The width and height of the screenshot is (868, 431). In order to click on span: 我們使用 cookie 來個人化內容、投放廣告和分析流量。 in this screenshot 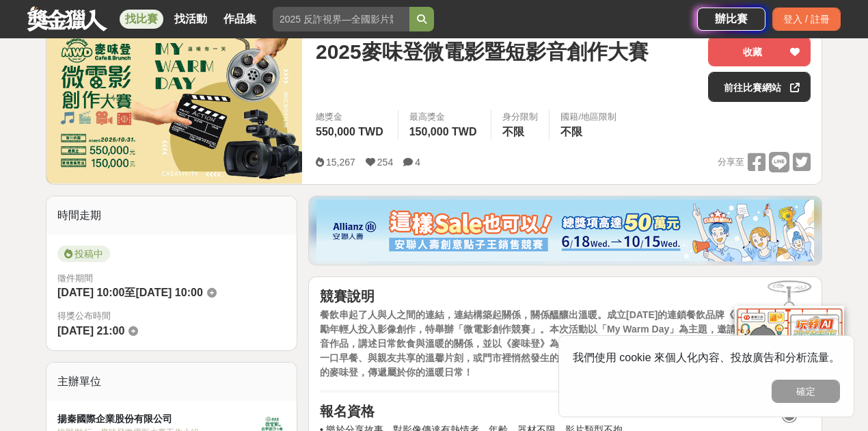, I will do `click(706, 357)`.